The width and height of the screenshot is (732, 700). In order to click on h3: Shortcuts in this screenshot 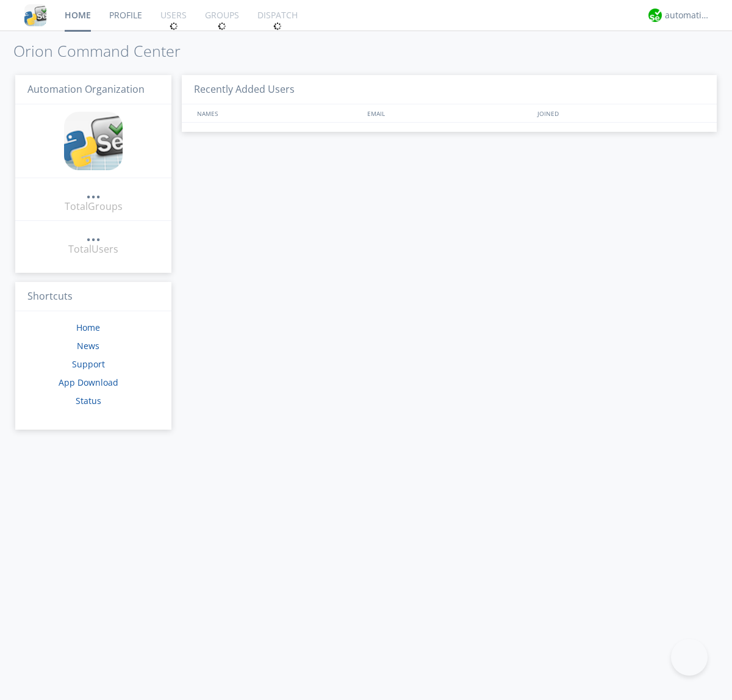, I will do `click(93, 297)`.